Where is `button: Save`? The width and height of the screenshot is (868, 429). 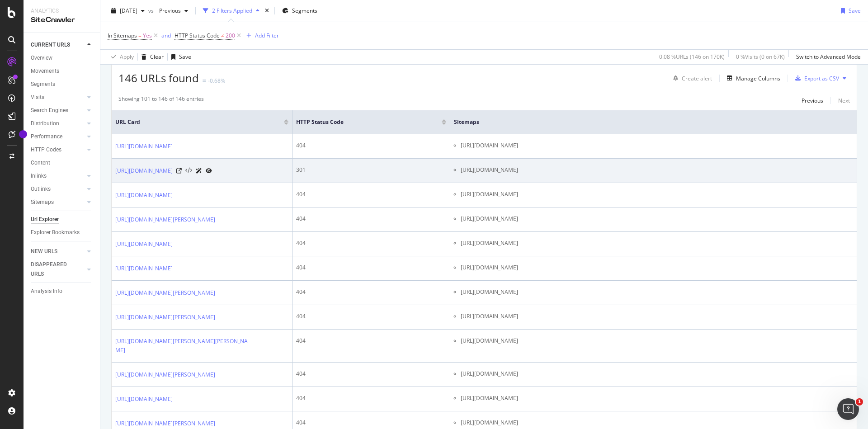 button: Save is located at coordinates (849, 11).